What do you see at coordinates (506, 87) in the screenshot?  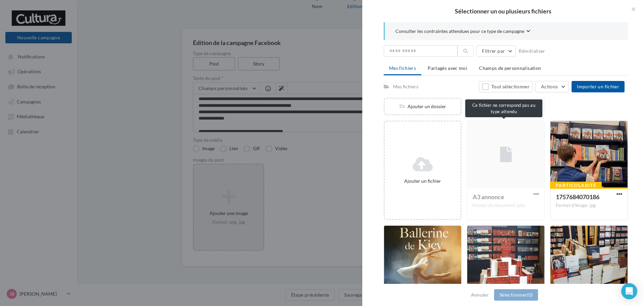 I see `button: Tout sélectionner` at bounding box center [506, 87].